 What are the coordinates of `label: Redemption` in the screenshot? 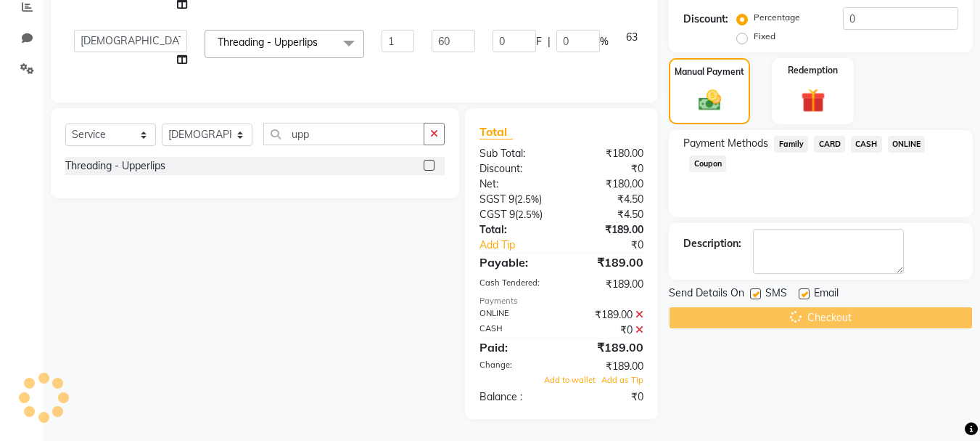 It's located at (812, 70).